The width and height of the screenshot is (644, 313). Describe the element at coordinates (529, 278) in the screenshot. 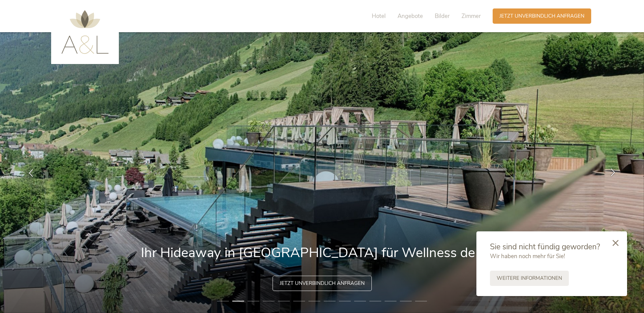

I see `span: Weitere Informationen` at that location.